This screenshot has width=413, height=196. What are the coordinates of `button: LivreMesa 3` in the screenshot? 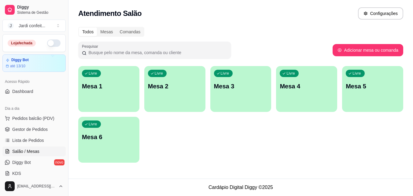 It's located at (241, 89).